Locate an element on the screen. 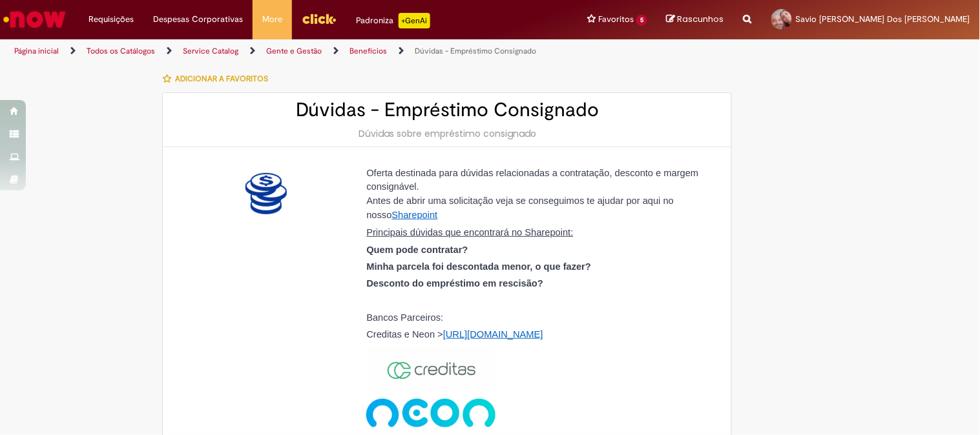 The image size is (980, 435). img: ServiceNow is located at coordinates (34, 19).